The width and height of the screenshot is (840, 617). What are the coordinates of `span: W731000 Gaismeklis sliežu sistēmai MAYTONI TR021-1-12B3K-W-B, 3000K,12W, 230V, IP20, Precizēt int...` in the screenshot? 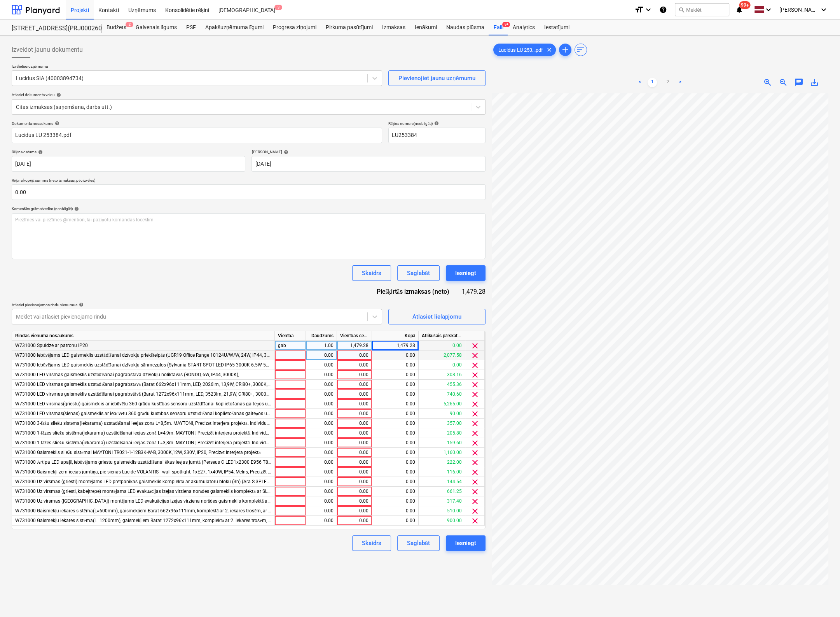 It's located at (138, 453).